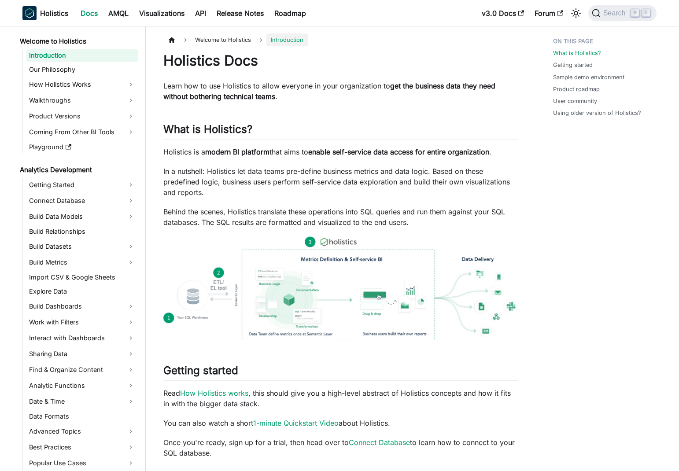  Describe the element at coordinates (82, 55) in the screenshot. I see `a: Introduction` at that location.